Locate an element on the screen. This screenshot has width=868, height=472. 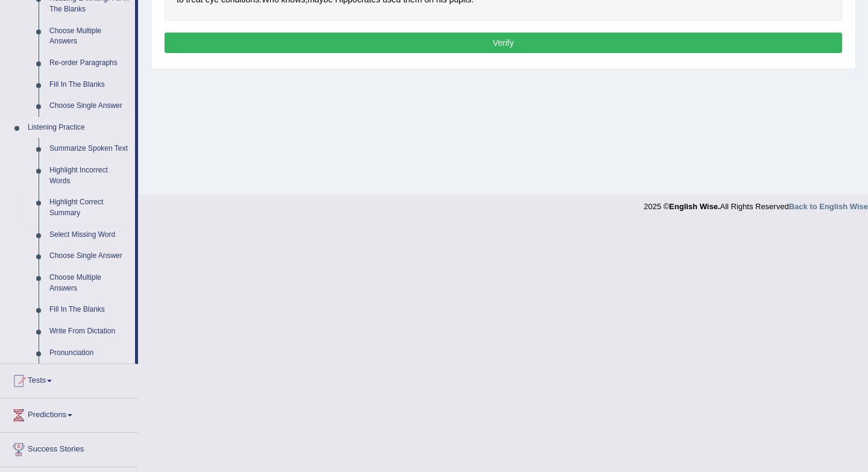
a: Pronunciation is located at coordinates (89, 353).